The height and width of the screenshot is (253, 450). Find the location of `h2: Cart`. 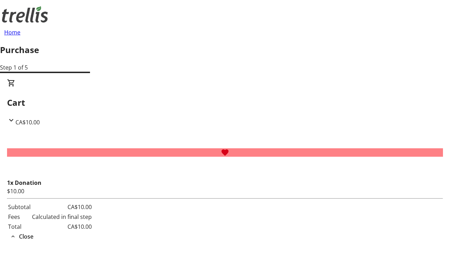

h2: Cart is located at coordinates (225, 103).